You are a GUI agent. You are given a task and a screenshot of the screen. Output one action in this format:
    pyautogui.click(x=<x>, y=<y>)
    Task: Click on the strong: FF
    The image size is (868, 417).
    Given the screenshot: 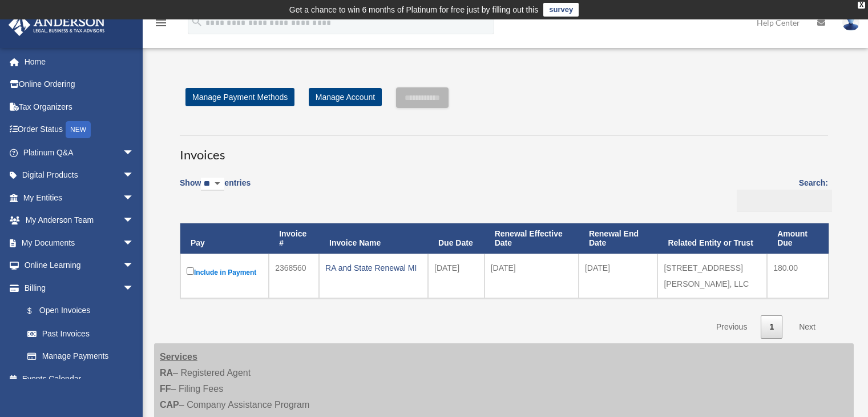 What is the action you would take?
    pyautogui.click(x=165, y=388)
    